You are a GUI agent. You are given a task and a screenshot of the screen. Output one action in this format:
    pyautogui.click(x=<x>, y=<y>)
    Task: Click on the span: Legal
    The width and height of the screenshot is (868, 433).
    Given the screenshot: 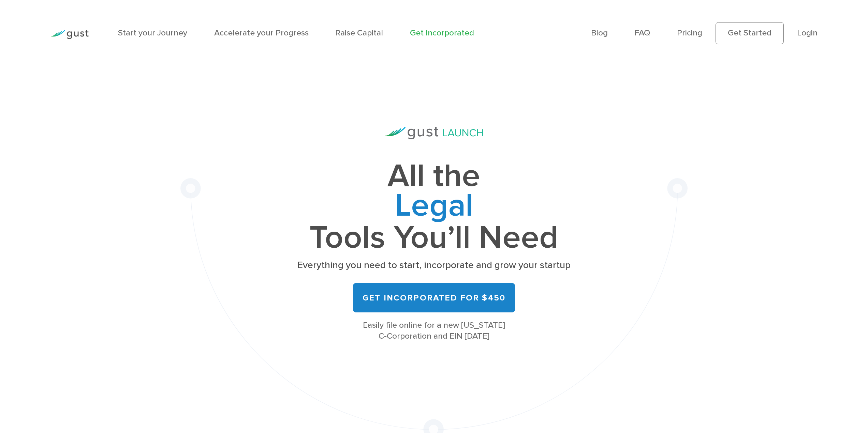 What is the action you would take?
    pyautogui.click(x=434, y=207)
    